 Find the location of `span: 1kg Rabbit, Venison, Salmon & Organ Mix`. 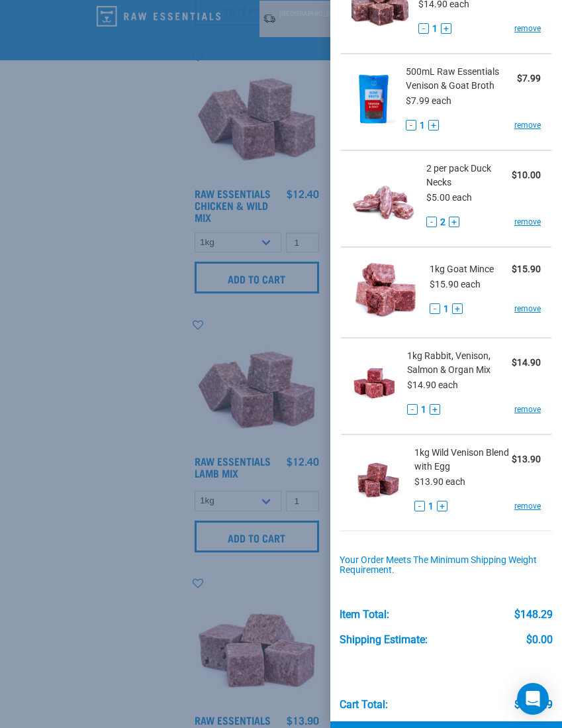

span: 1kg Rabbit, Venison, Salmon & Organ Mix is located at coordinates (460, 363).